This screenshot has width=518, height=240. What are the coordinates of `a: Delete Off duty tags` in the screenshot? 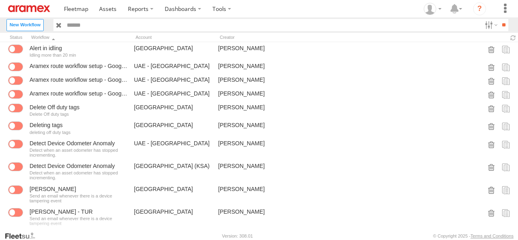 It's located at (79, 107).